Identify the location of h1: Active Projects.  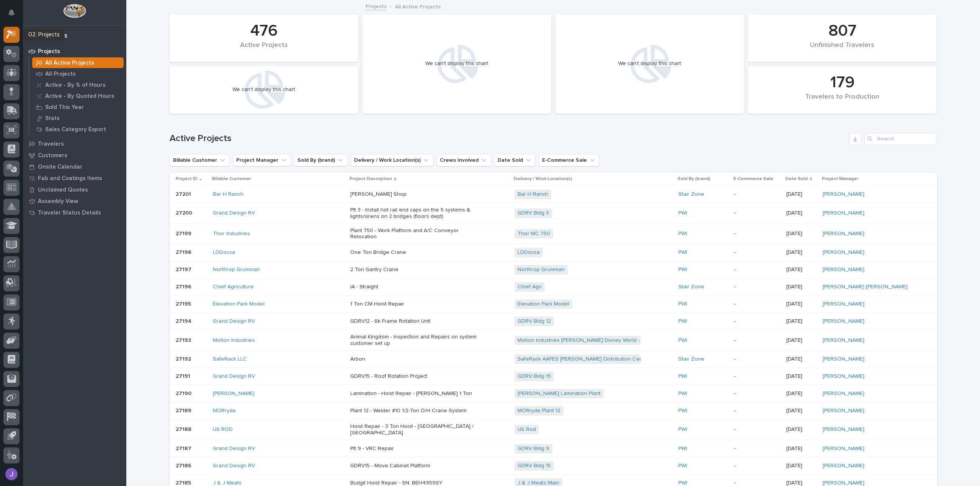
(508, 139).